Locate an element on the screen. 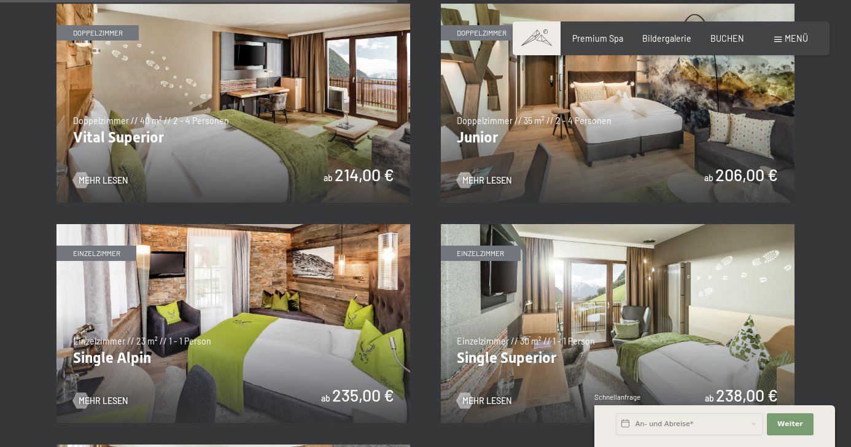 This screenshot has width=851, height=447. img: Junior is located at coordinates (618, 103).